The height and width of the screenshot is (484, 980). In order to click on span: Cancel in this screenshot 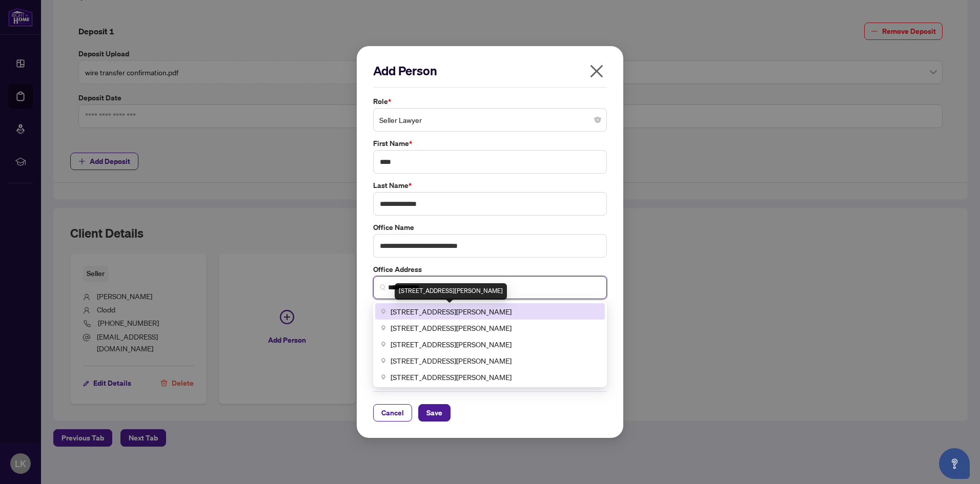, I will do `click(393, 413)`.